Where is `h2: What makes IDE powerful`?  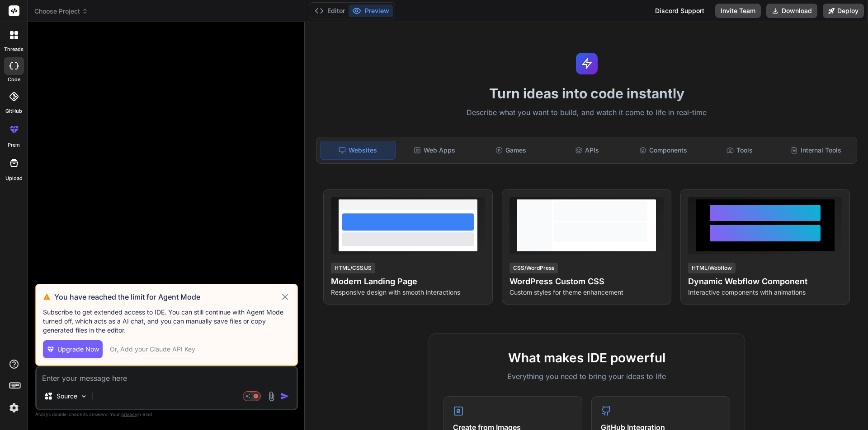 h2: What makes IDE powerful is located at coordinates (586, 358).